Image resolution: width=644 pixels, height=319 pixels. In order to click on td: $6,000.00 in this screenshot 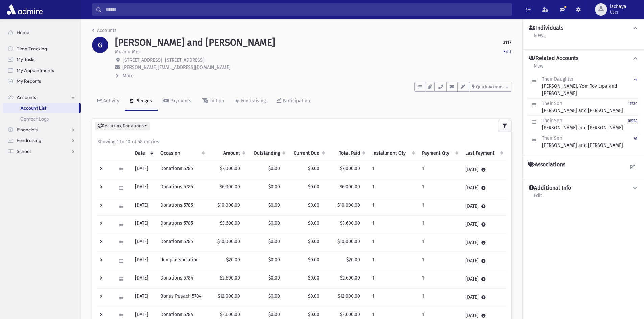, I will do `click(228, 188)`.